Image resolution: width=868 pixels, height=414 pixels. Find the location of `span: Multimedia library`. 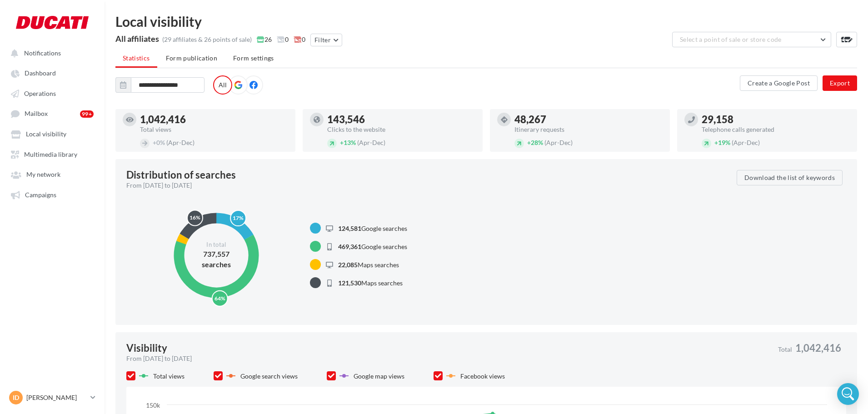

span: Multimedia library is located at coordinates (50, 154).